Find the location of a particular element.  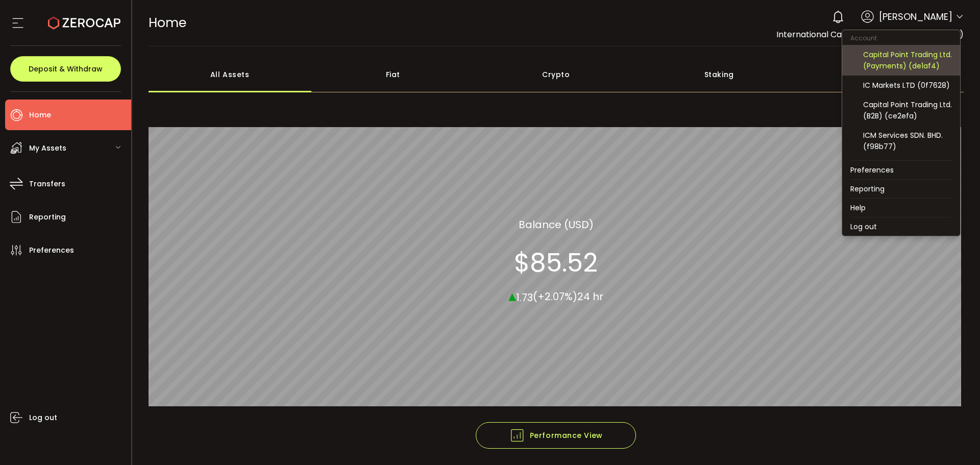

div: Capital Point Trading Ltd. (Payments) (de1af4) is located at coordinates (907, 61).